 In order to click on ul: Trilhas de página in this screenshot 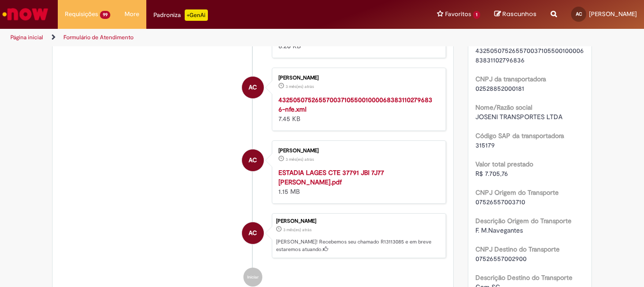, I will do `click(214, 38)`.